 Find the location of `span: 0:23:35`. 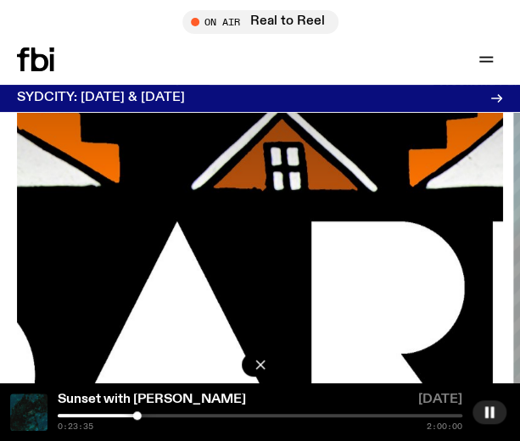

span: 0:23:35 is located at coordinates (75, 427).